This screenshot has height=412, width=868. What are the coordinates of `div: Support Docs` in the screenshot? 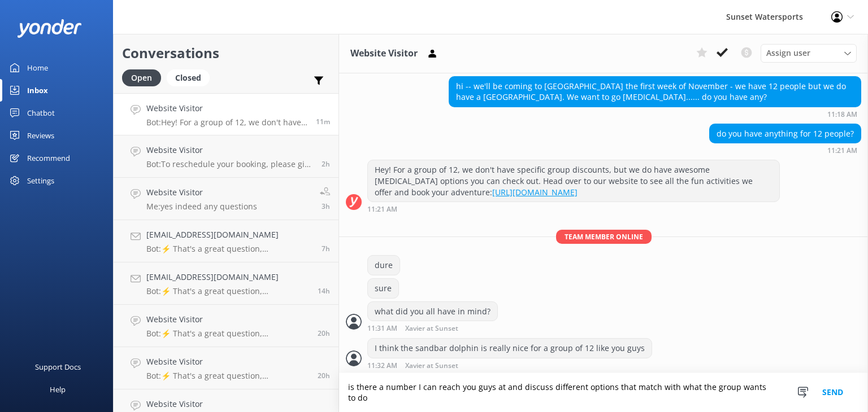 It's located at (58, 367).